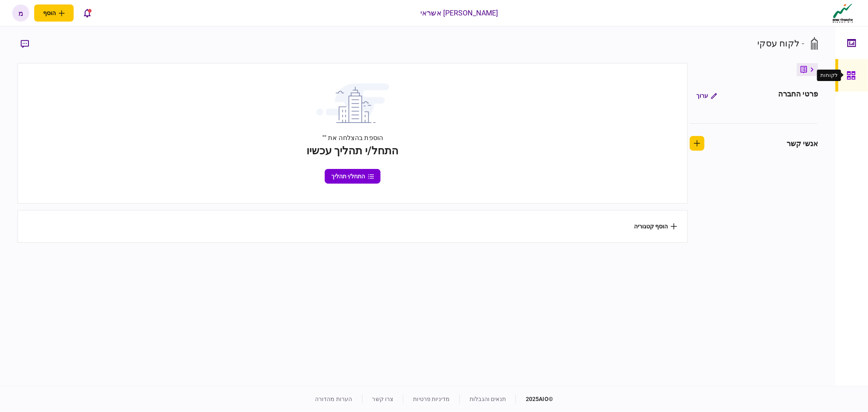 This screenshot has height=412, width=868. Describe the element at coordinates (352, 151) in the screenshot. I see `div: התחל/י תהליך עכשיו` at that location.